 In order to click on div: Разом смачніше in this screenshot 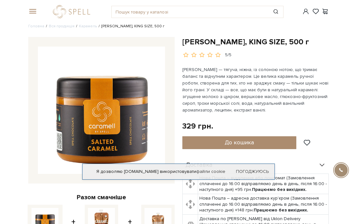, I will do `click(101, 197)`.